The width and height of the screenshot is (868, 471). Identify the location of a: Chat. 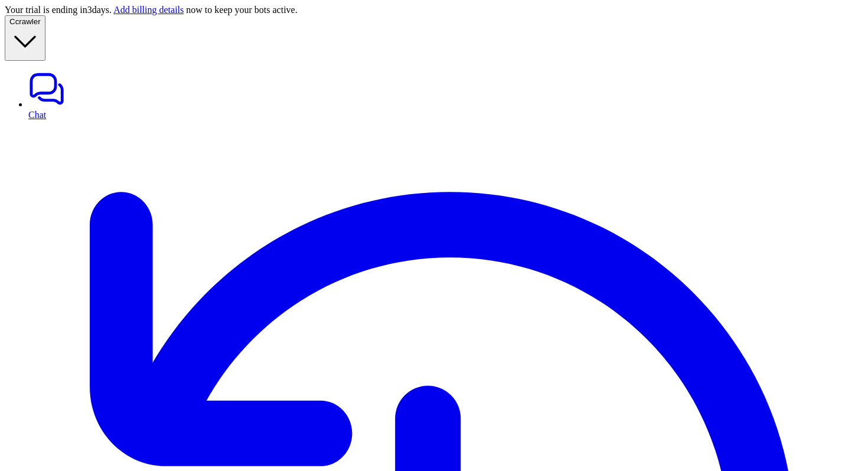
(445, 95).